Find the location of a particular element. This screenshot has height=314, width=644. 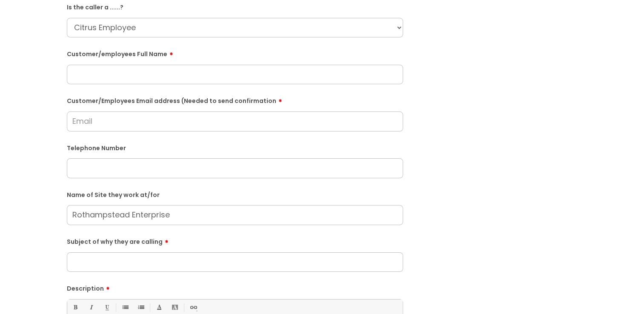

a: Link is located at coordinates (193, 307).